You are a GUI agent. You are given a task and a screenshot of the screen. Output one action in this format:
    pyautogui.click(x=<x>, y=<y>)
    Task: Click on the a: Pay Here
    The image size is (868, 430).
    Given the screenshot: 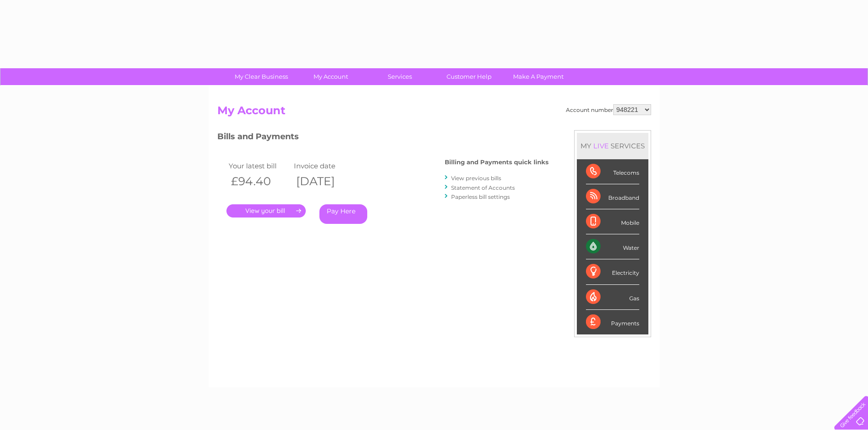 What is the action you would take?
    pyautogui.click(x=343, y=214)
    